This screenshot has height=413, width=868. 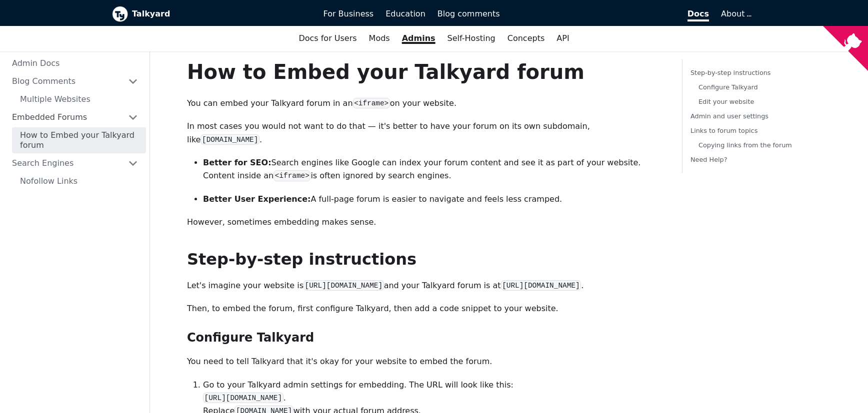 What do you see at coordinates (708, 160) in the screenshot?
I see `a: Need Help?` at bounding box center [708, 160].